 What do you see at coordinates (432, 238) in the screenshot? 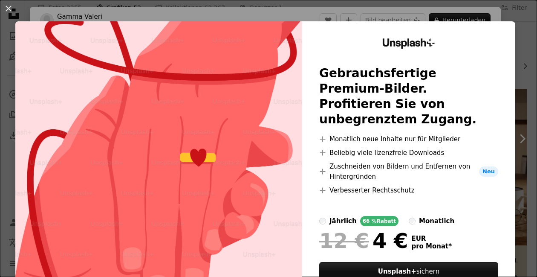
I see `span: EUR` at bounding box center [432, 238].